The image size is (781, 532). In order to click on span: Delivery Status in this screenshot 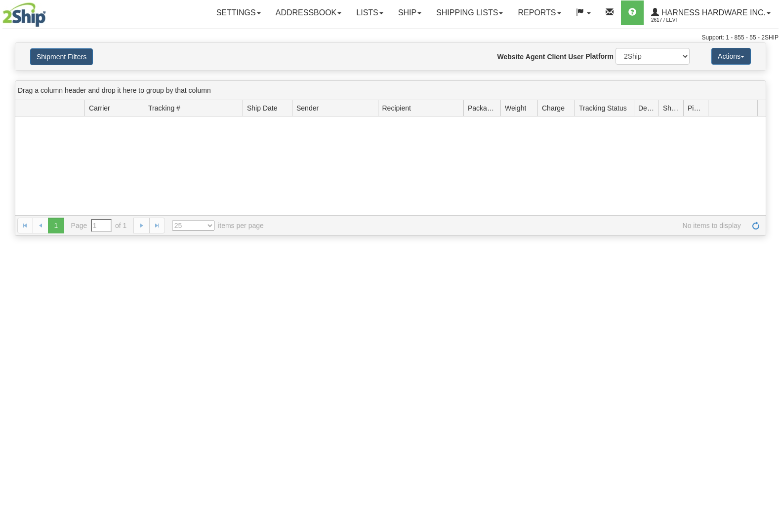, I will do `click(646, 108)`.